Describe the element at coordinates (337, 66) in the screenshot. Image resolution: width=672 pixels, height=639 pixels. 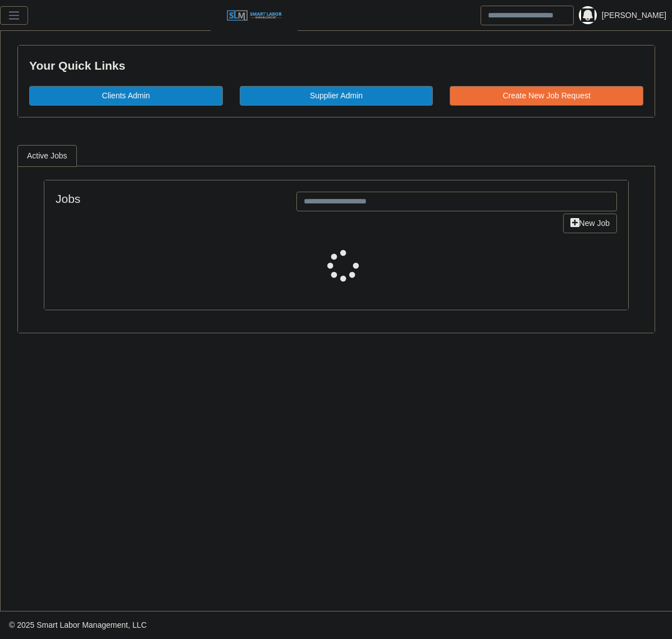
I see `div: Your Quick Links` at that location.